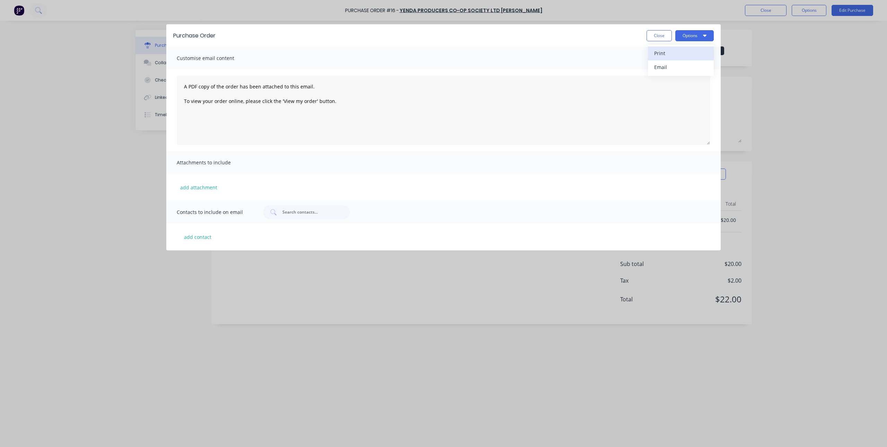 Image resolution: width=887 pixels, height=447 pixels. Describe the element at coordinates (199, 187) in the screenshot. I see `button: add attachment` at that location.